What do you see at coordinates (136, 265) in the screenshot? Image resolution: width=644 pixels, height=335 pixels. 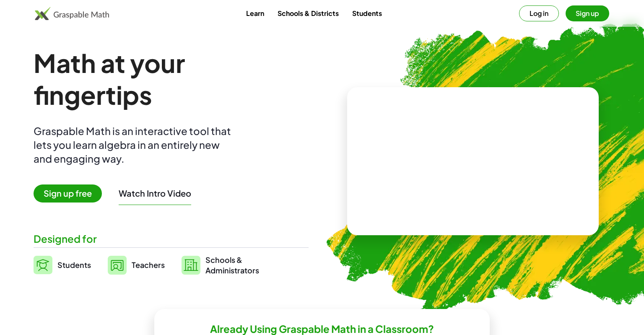 I see `a: Teachers` at bounding box center [136, 265].